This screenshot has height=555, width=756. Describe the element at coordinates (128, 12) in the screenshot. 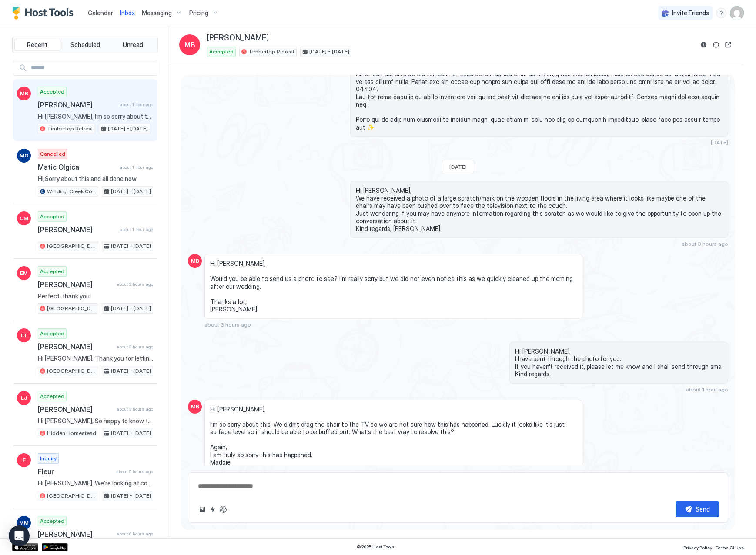

I see `a: Inbox` at that location.